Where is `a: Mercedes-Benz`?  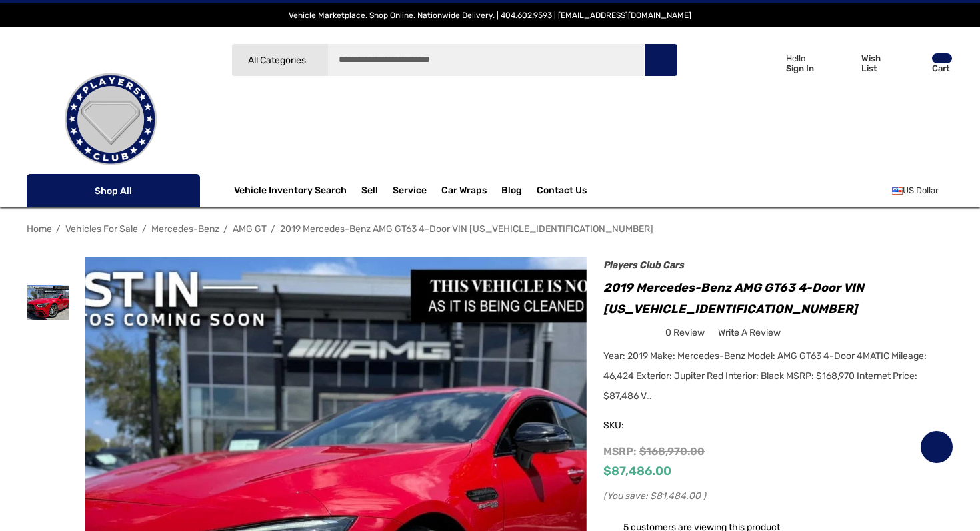 a: Mercedes-Benz is located at coordinates (186, 229).